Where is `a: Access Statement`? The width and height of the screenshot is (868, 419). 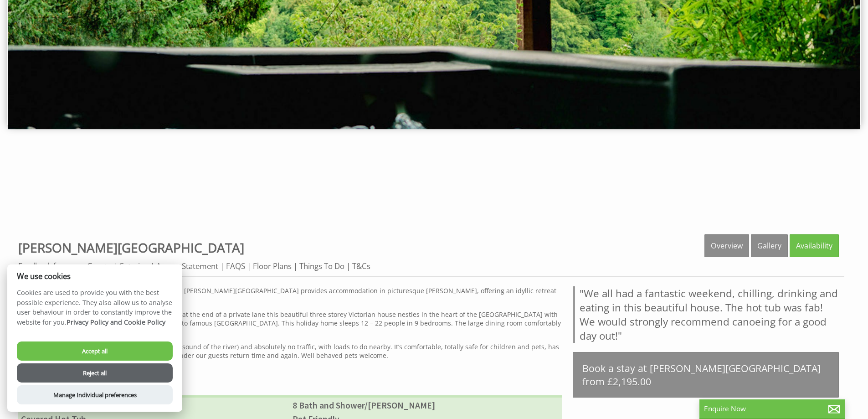 a: Access Statement is located at coordinates (187, 265).